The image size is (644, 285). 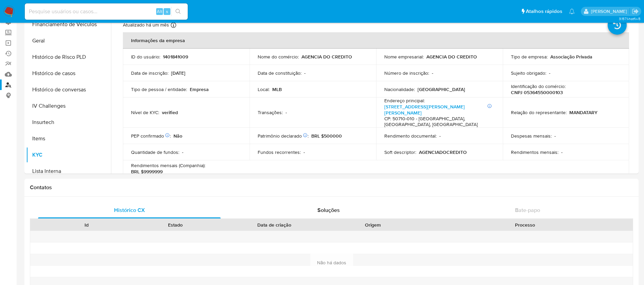 I want to click on span: 3.157.1-hotfix-5, so click(x=630, y=19).